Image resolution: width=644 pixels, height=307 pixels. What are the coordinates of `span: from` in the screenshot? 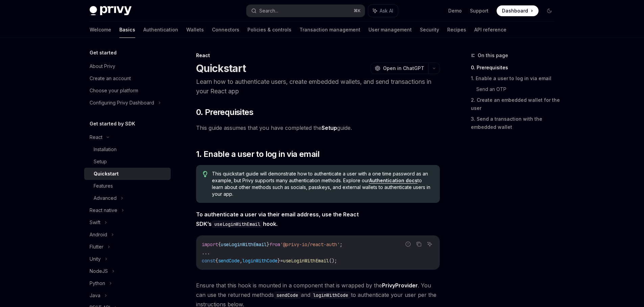 It's located at (274, 244).